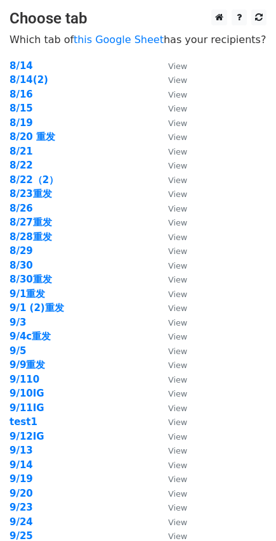 The image size is (276, 541). What do you see at coordinates (27, 437) in the screenshot?
I see `strong: 9/12IG` at bounding box center [27, 437].